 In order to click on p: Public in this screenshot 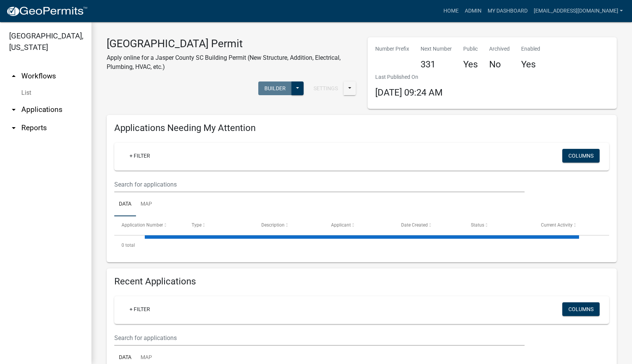, I will do `click(470, 49)`.